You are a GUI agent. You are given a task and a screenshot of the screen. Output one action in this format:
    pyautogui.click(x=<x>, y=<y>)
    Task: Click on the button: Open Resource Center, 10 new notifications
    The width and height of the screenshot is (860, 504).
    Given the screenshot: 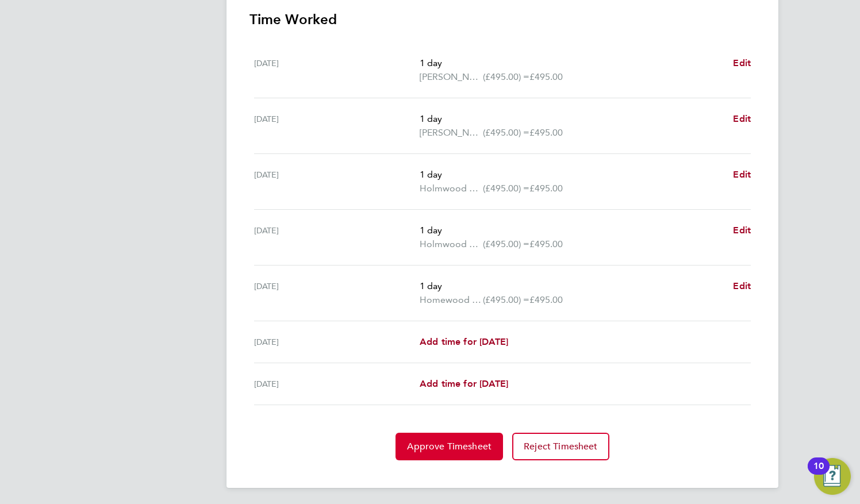 What is the action you would take?
    pyautogui.click(x=832, y=476)
    